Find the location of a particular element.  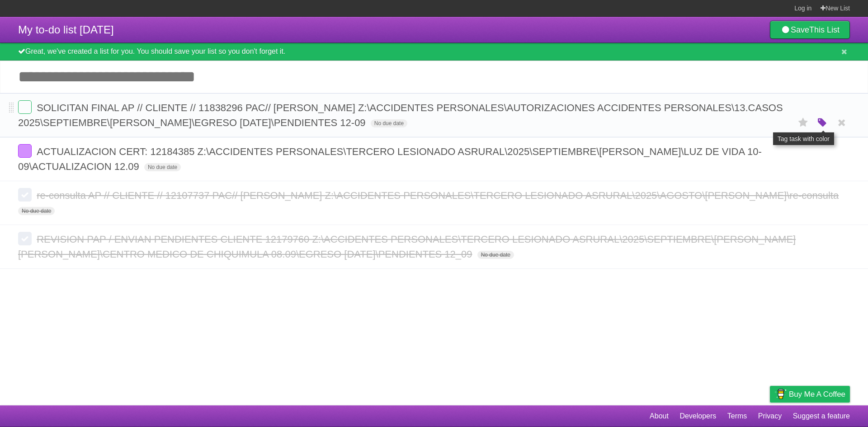

span: REVISION PAP / ENVIAN PENDIENTES CLIENTE 12179760 Z:\ACCIDENTES PERSONALES\TERCERO LESIONADO ASRU... is located at coordinates (407, 247).